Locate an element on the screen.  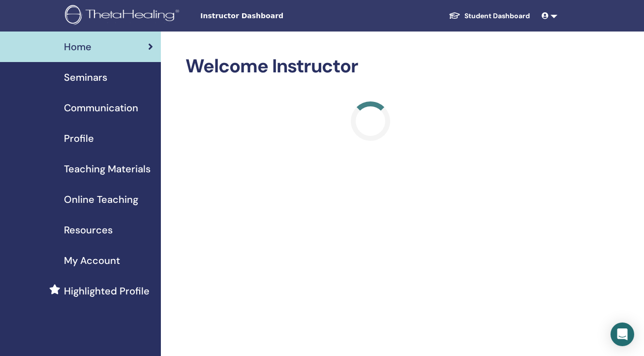
a: Student Dashboard is located at coordinates (489, 16).